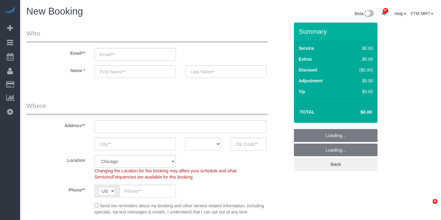 This screenshot has height=220, width=441. What do you see at coordinates (336, 164) in the screenshot?
I see `a: Back` at bounding box center [336, 164].